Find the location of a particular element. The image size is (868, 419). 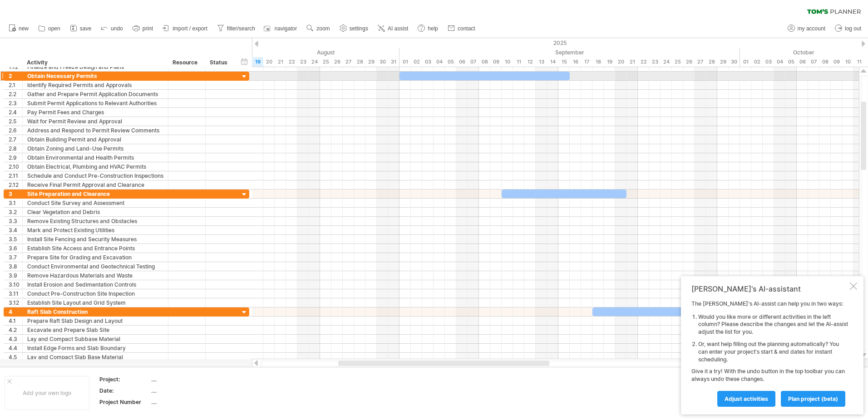

div: Monday, 29 September 2025 is located at coordinates (723, 61).